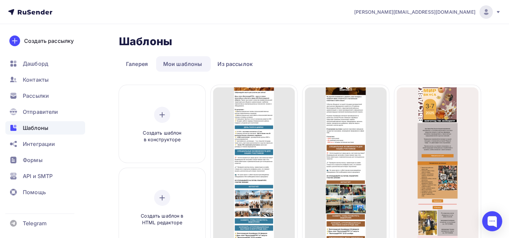 This screenshot has height=238, width=509. What do you see at coordinates (34, 223) in the screenshot?
I see `span: Telegram` at bounding box center [34, 223].